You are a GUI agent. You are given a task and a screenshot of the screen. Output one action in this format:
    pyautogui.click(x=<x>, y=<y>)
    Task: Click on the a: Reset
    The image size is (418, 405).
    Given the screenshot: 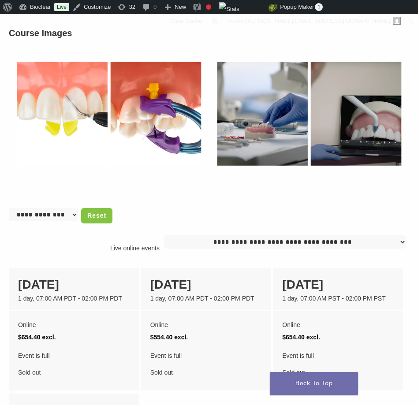 What is the action you would take?
    pyautogui.click(x=97, y=216)
    